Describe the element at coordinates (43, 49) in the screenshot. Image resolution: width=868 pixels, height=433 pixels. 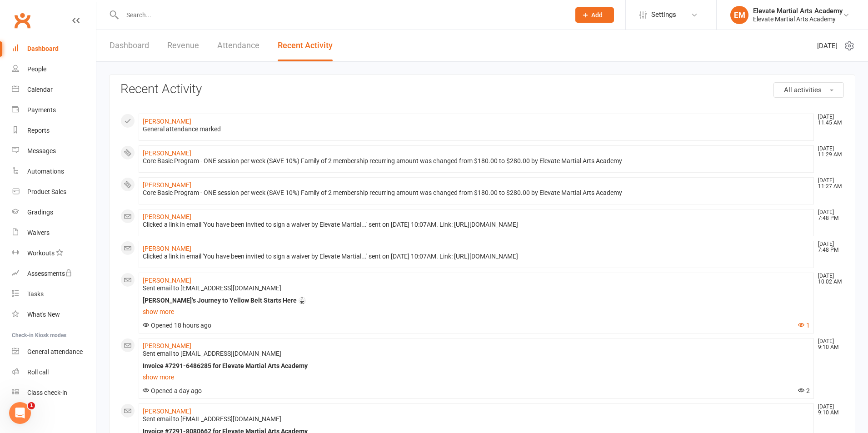
I see `div: Dashboard` at that location.